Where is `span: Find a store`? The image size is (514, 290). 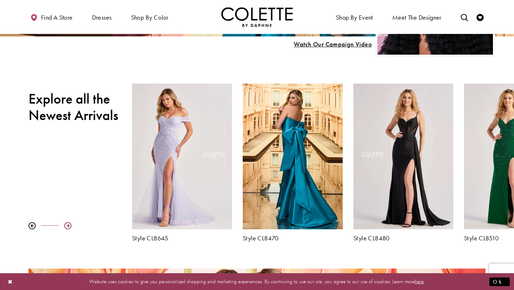 span: Find a store is located at coordinates (57, 18).